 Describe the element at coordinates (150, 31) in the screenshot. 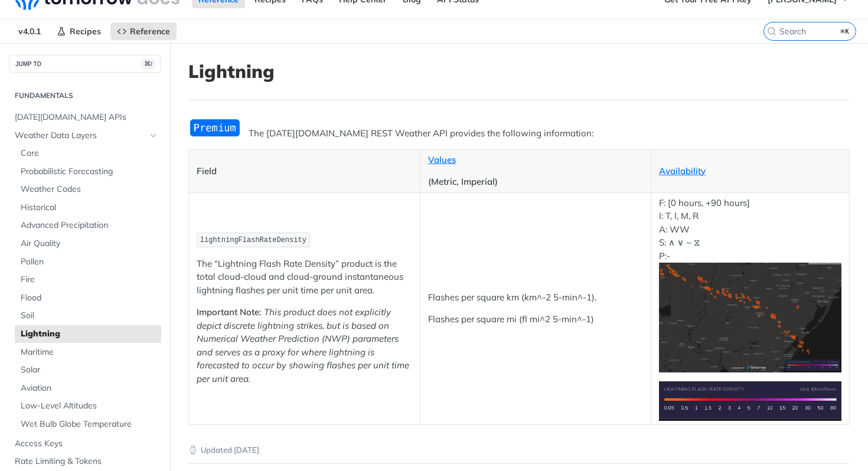

I see `span: Reference` at that location.